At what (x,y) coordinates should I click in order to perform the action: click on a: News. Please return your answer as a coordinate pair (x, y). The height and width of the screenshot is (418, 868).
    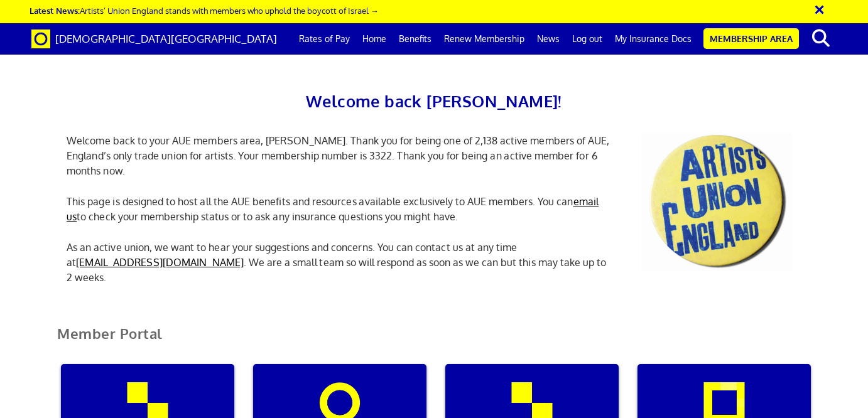
    Looking at the image, I should click on (548, 39).